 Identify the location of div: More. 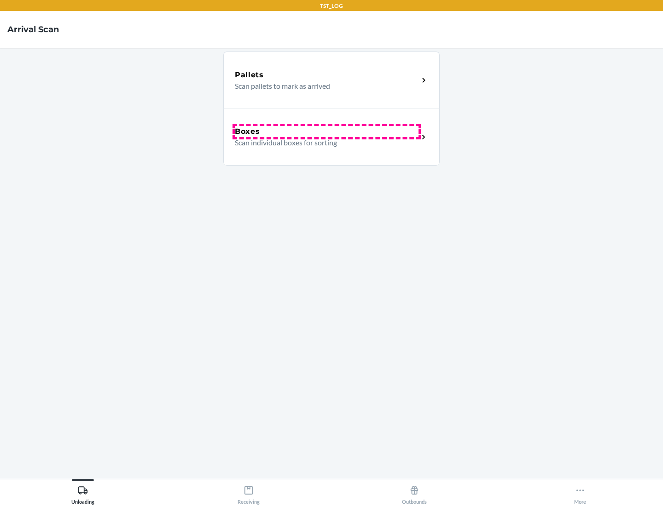
(580, 493).